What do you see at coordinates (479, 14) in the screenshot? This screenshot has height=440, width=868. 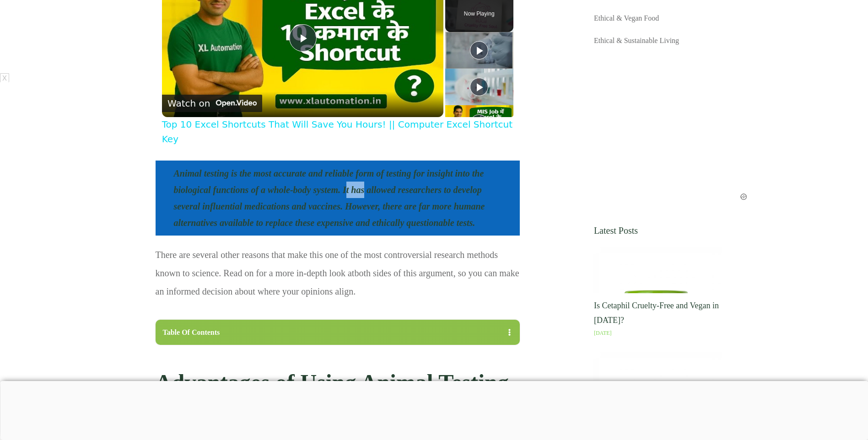 I see `span: Now Playing` at bounding box center [479, 14].